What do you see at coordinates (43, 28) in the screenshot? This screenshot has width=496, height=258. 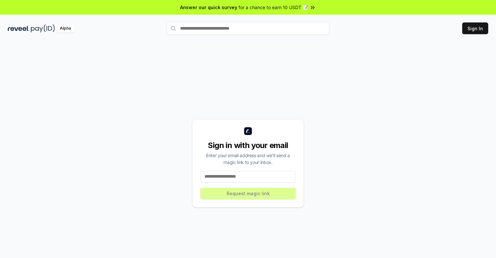 I see `img: pay_id` at bounding box center [43, 28].